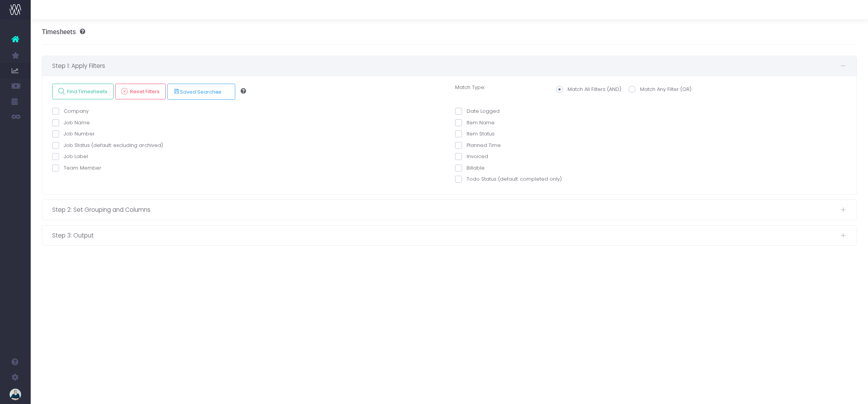 This screenshot has height=404, width=868. What do you see at coordinates (470, 168) in the screenshot?
I see `label: Billable` at bounding box center [470, 168].